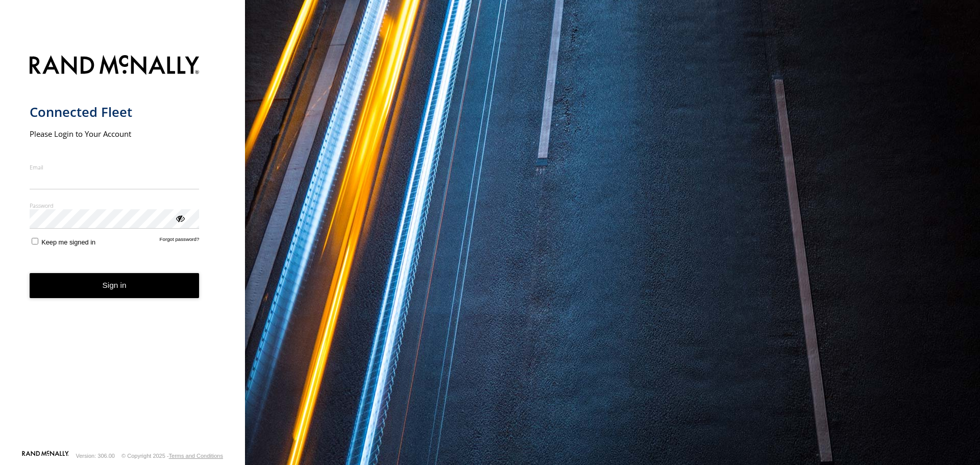 The height and width of the screenshot is (465, 980). What do you see at coordinates (123, 249) in the screenshot?
I see `form: main` at bounding box center [123, 249].